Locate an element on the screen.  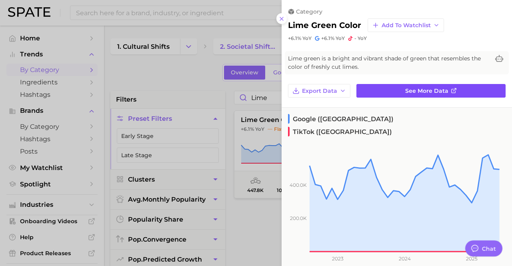
button: Add to Watchlist is located at coordinates (406, 25).